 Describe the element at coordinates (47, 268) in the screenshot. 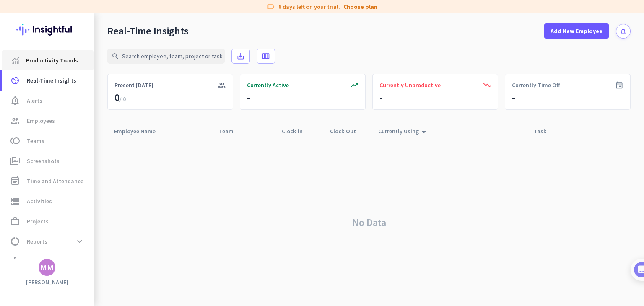

I see `div: MM` at that location.